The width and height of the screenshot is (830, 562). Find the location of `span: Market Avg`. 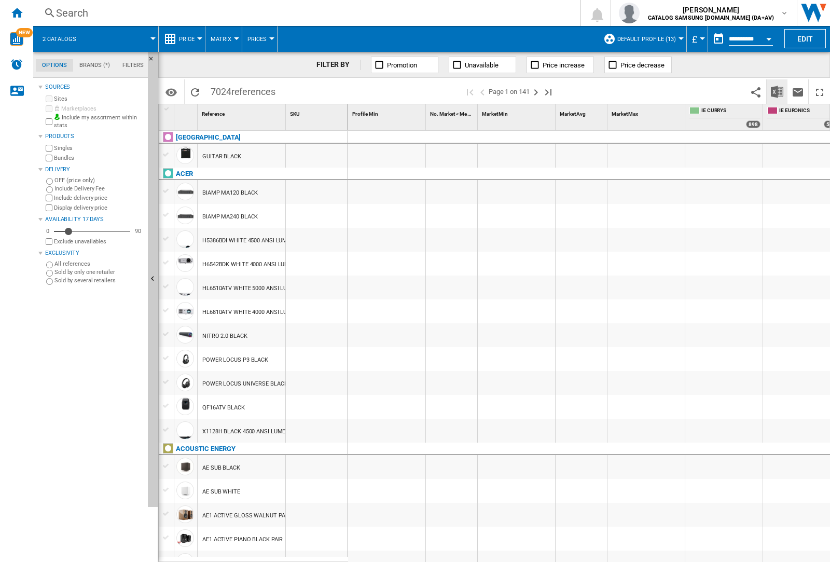

span: Market Avg is located at coordinates (573, 114).